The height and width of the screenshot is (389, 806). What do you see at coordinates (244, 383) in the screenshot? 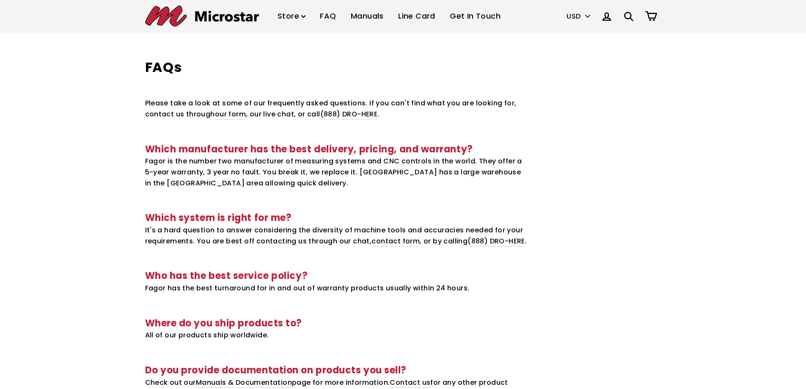
I see `a: Manuals & Documentation` at bounding box center [244, 383].